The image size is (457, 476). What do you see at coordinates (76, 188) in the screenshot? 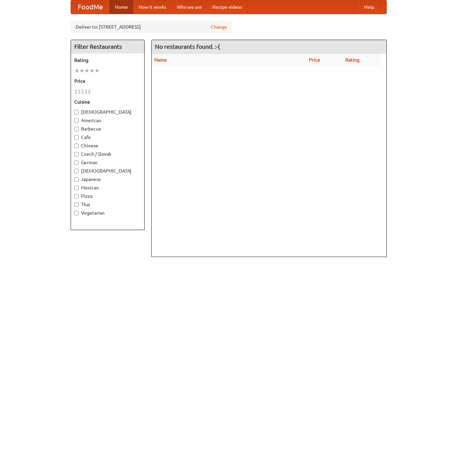
I see `input: Mexican` at bounding box center [76, 188].